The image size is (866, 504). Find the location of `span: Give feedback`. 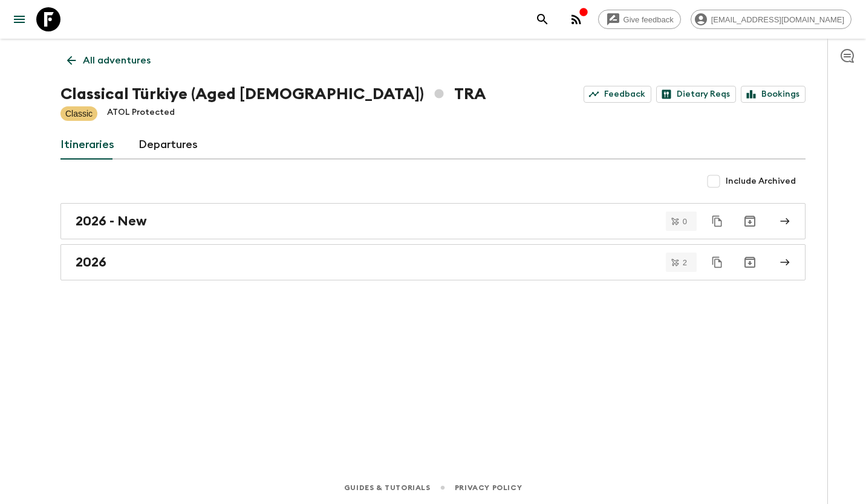

span: Give feedback is located at coordinates (648, 20).